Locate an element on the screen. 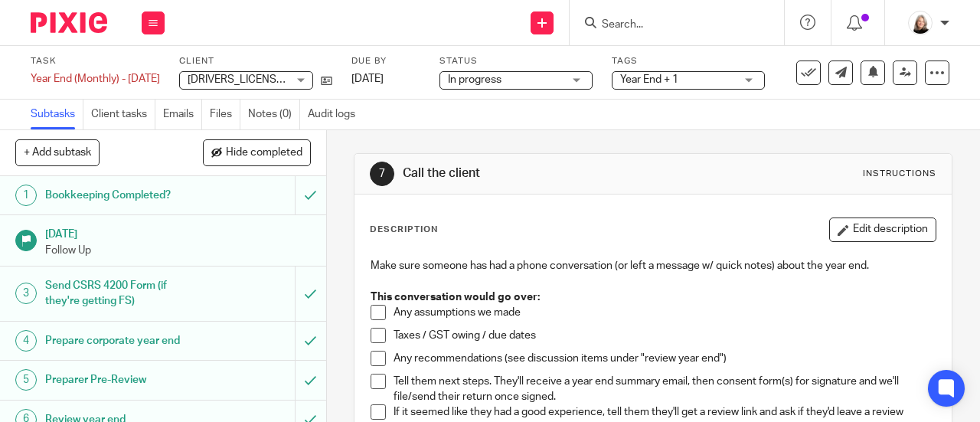  label: Tags is located at coordinates (688, 61).